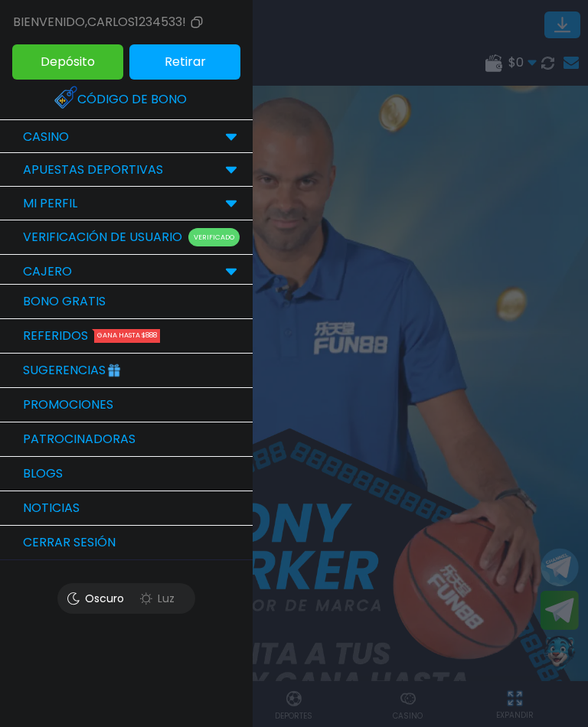 This screenshot has width=588, height=727. I want to click on button: Retirar, so click(185, 62).